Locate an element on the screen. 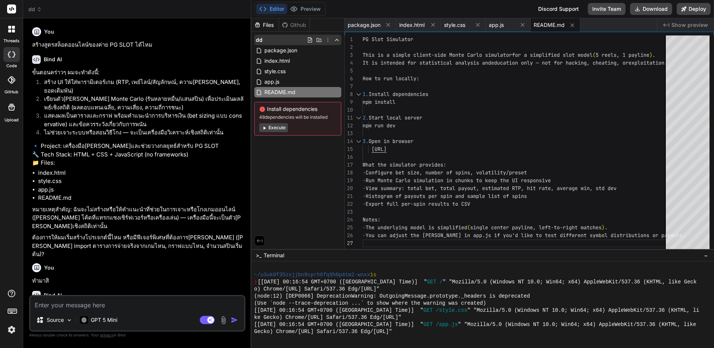 Image resolution: width=714 pixels, height=348 pixels. div: 13 is located at coordinates (349, 133).